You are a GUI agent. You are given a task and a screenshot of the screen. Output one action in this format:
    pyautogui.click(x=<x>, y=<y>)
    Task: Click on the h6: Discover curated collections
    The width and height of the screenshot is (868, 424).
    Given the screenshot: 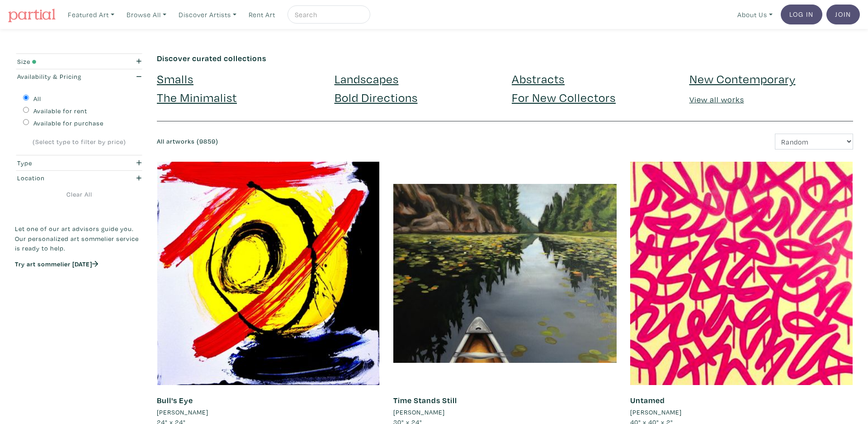 What is the action you would take?
    pyautogui.click(x=505, y=58)
    